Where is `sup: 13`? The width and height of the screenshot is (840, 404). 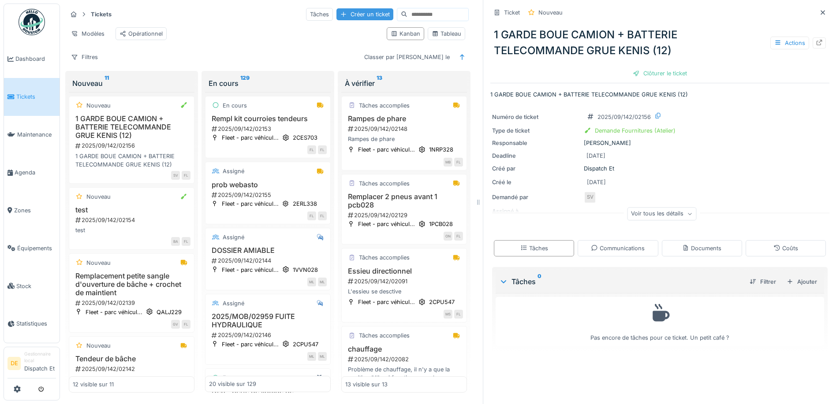 sup: 13 is located at coordinates (379, 83).